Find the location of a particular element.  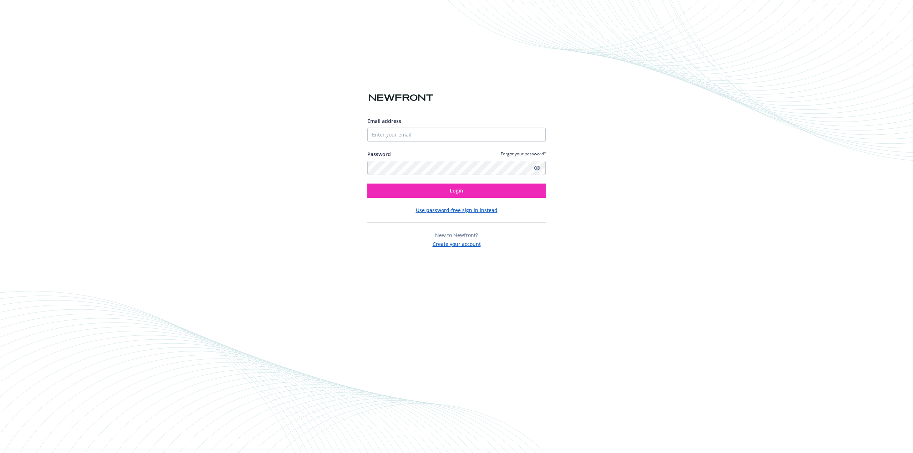

span: Login is located at coordinates (457, 190).